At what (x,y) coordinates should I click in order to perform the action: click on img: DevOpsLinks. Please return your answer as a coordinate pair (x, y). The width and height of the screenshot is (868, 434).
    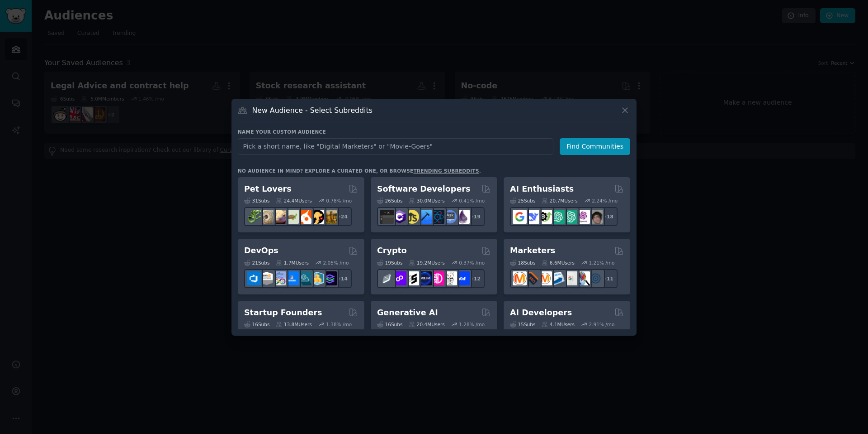
    Looking at the image, I should click on (292, 278).